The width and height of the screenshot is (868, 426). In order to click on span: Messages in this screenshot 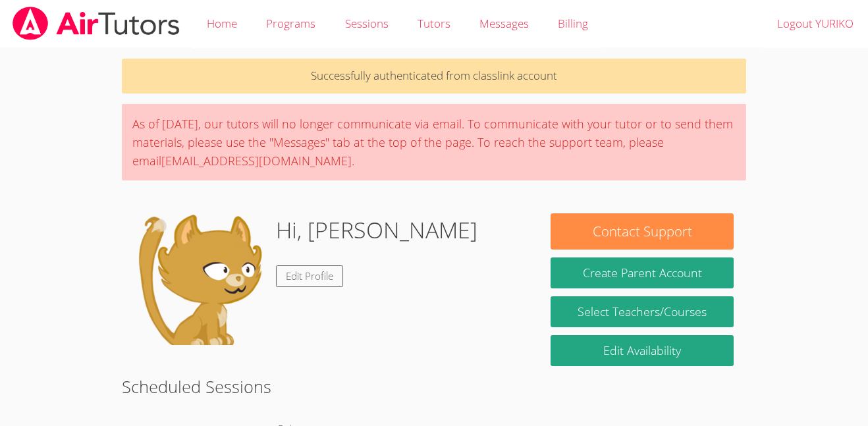, I will do `click(504, 23)`.